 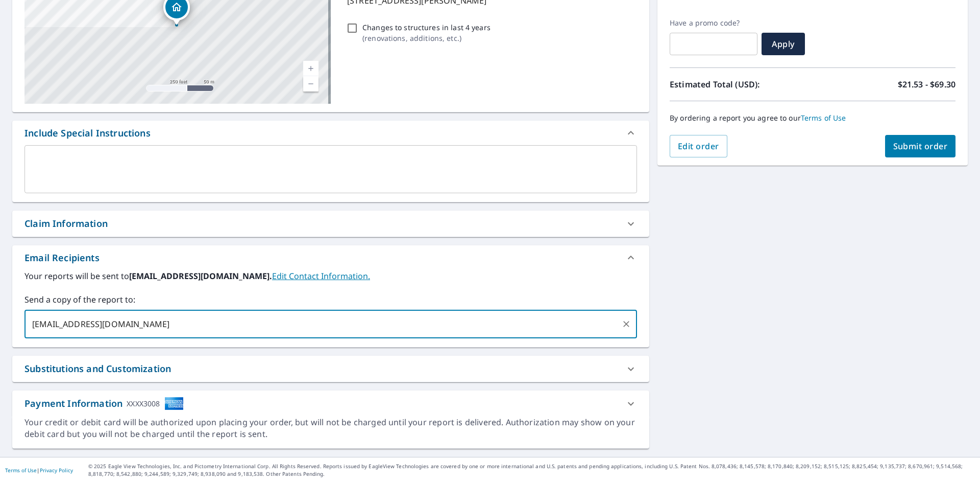 What do you see at coordinates (143, 403) in the screenshot?
I see `div: XXXX3008` at bounding box center [143, 403].